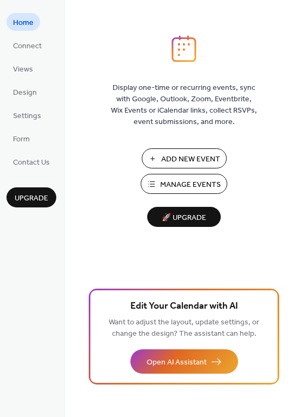  What do you see at coordinates (184, 49) in the screenshot?
I see `img: logo_icon.svg` at bounding box center [184, 49].